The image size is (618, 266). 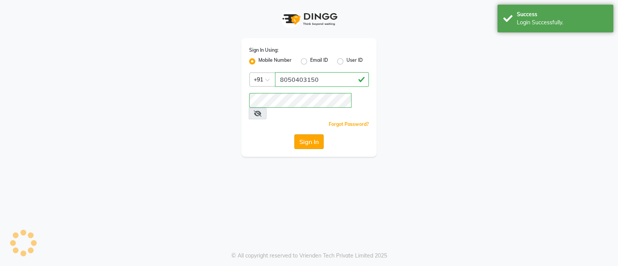 What do you see at coordinates (275, 61) in the screenshot?
I see `label: Mobile Number` at bounding box center [275, 61].